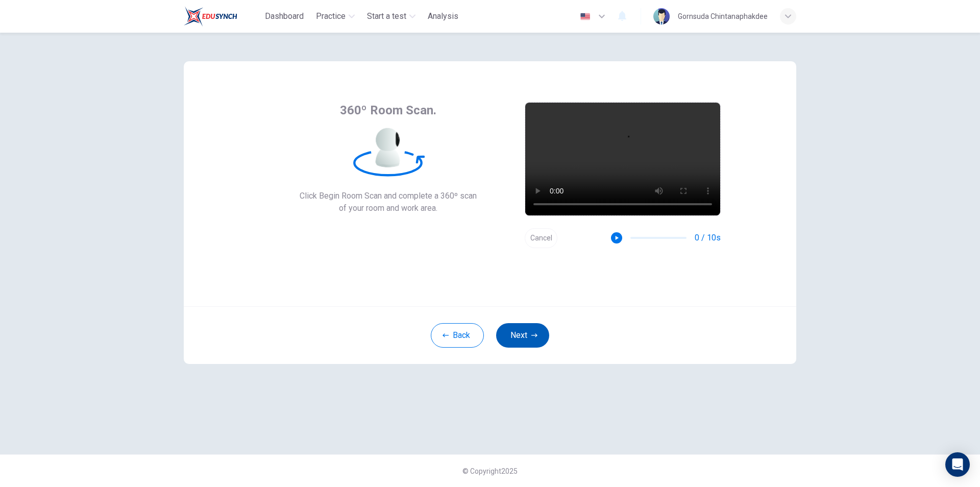 Image resolution: width=980 pixels, height=487 pixels. What do you see at coordinates (490, 471) in the screenshot?
I see `span: © Copyright 2025` at bounding box center [490, 471].